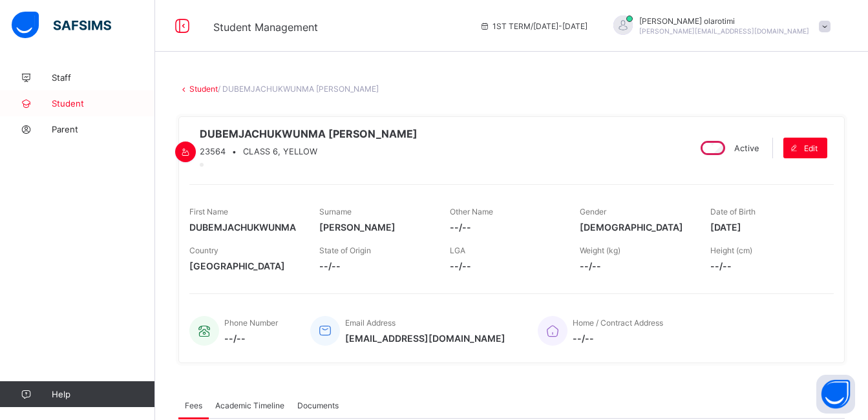 This screenshot has height=420, width=868. What do you see at coordinates (747, 148) in the screenshot?
I see `span: Active` at bounding box center [747, 148].